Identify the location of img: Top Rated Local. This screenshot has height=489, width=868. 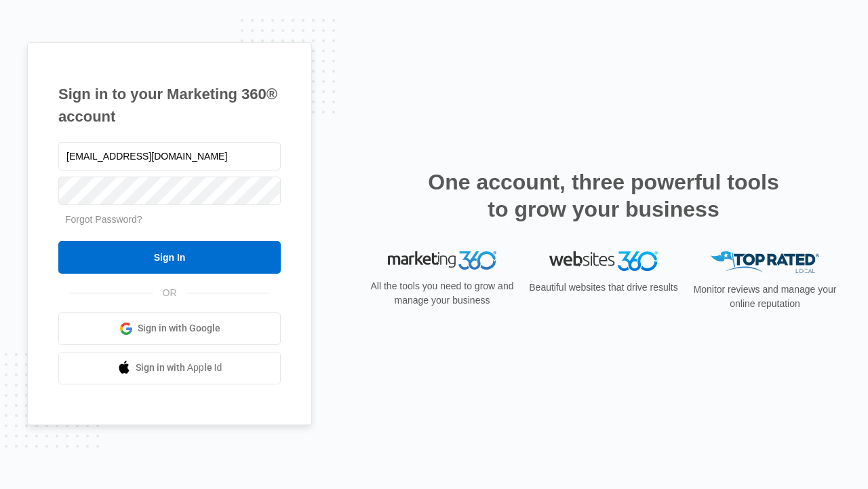
(765, 262).